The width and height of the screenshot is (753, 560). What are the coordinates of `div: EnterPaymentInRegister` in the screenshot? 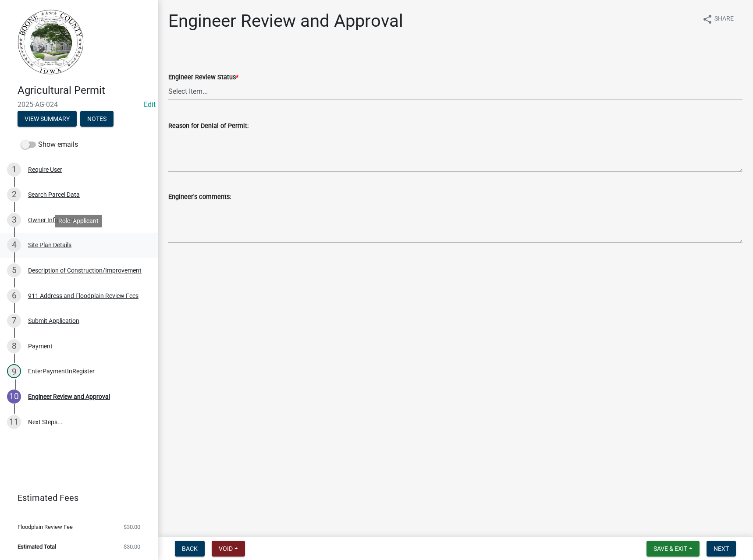 It's located at (62, 371).